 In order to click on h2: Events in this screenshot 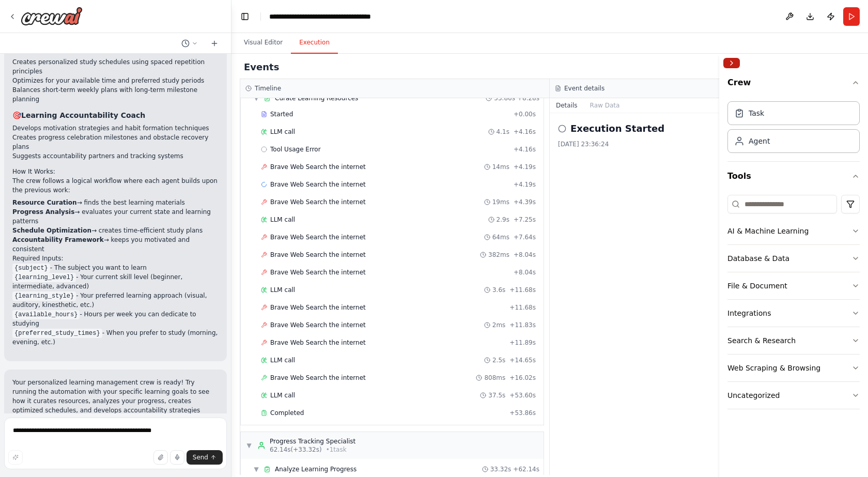, I will do `click(262, 67)`.